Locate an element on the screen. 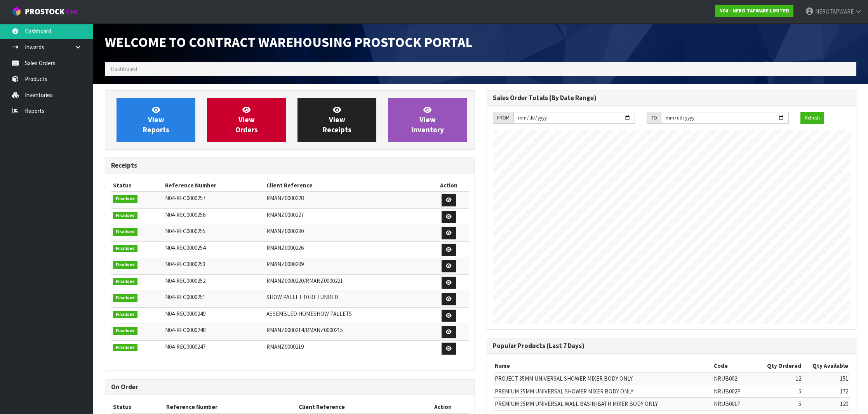  a: ViewReceipts is located at coordinates (337, 120).